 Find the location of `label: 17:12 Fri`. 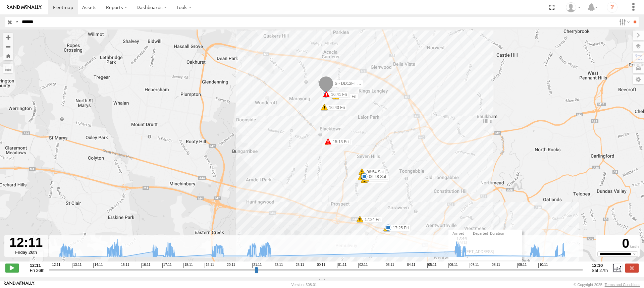

label: 17:12 Fri is located at coordinates (375, 177).